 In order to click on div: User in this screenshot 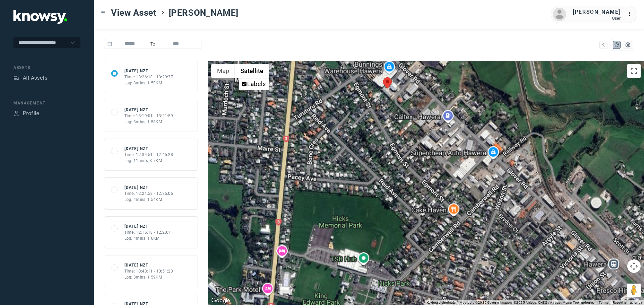, I will do `click(597, 18)`.